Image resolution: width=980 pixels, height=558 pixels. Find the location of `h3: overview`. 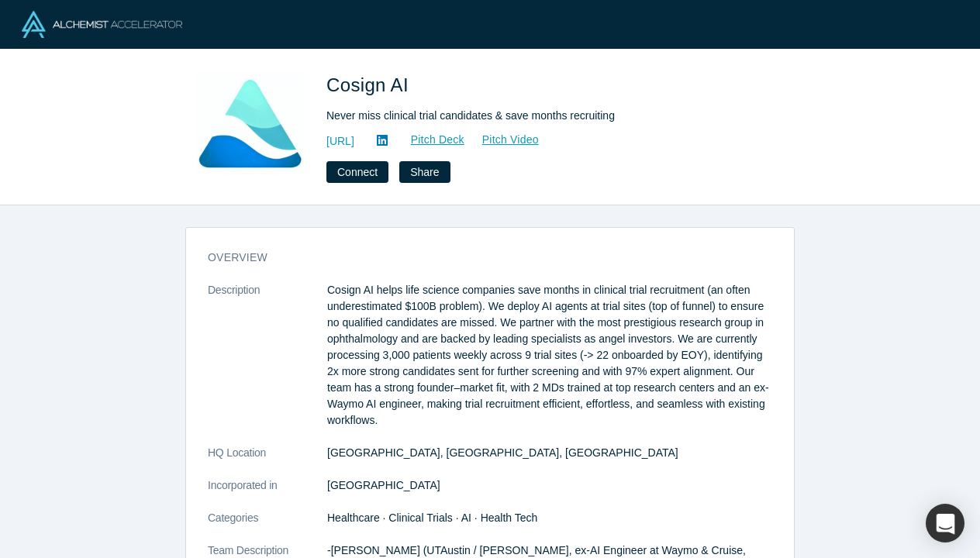

h3: overview is located at coordinates (480, 258).